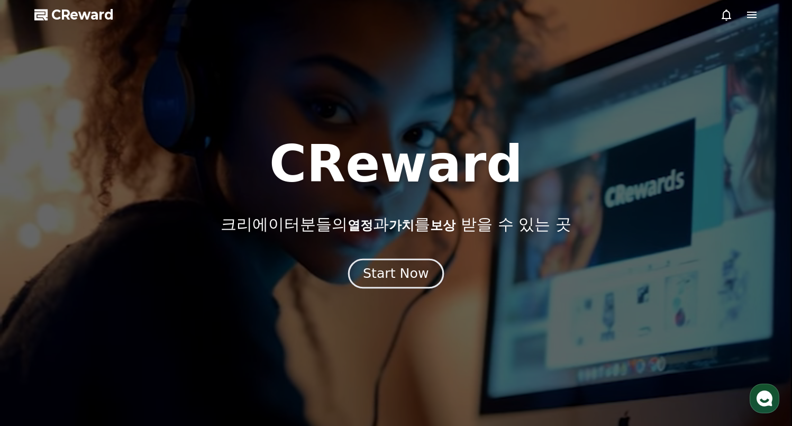 This screenshot has width=792, height=426. Describe the element at coordinates (402, 225) in the screenshot. I see `span: 가치` at that location.